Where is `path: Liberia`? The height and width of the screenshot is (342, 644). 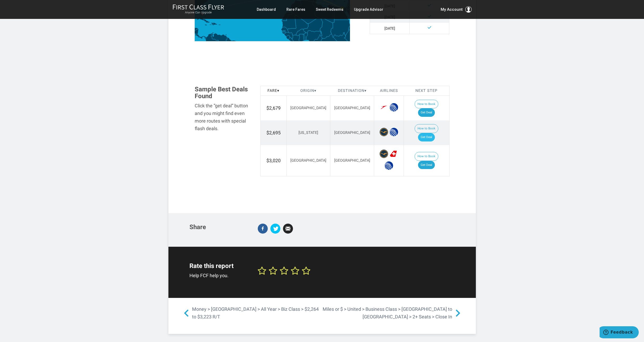
path: Liberia is located at coordinates (291, 40).